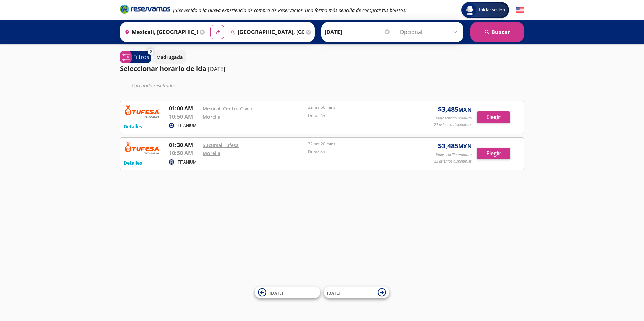 This screenshot has width=644, height=321. I want to click on p: 01:30 AM, so click(184, 145).